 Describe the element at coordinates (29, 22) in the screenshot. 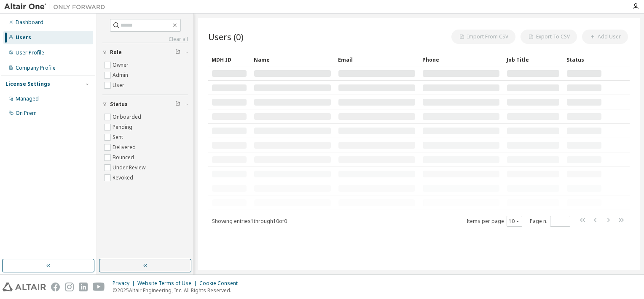

I see `div: Dashboard` at that location.